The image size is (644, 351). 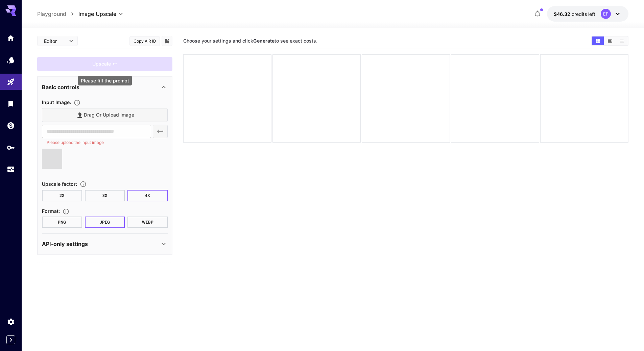 I want to click on p: Basic controls, so click(x=60, y=87).